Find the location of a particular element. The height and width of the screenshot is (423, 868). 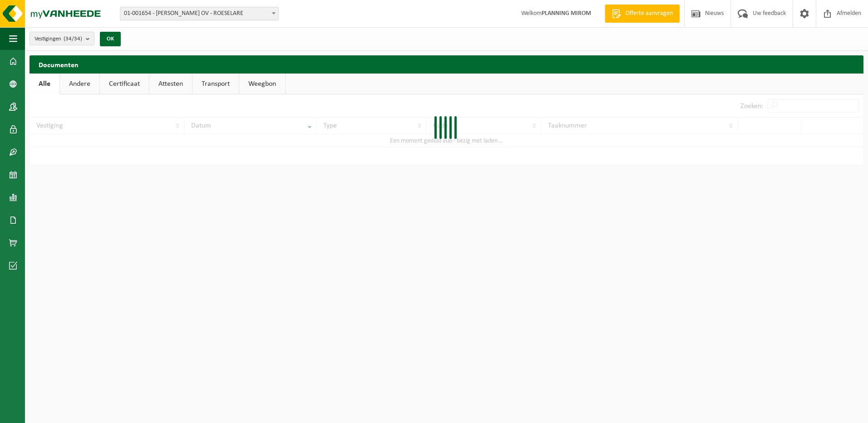

button: Vestigingen(34/34) is located at coordinates (62, 39).